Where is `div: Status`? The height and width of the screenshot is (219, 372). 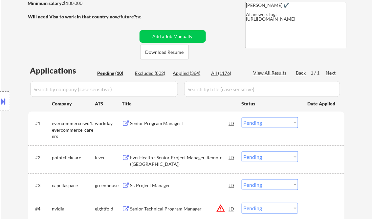
div: Status is located at coordinates (270, 104).